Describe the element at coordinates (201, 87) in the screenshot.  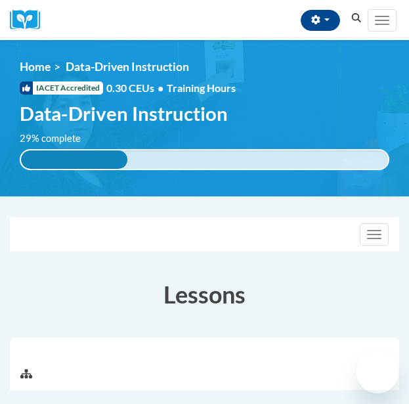
I see `span: Training Hours` at that location.